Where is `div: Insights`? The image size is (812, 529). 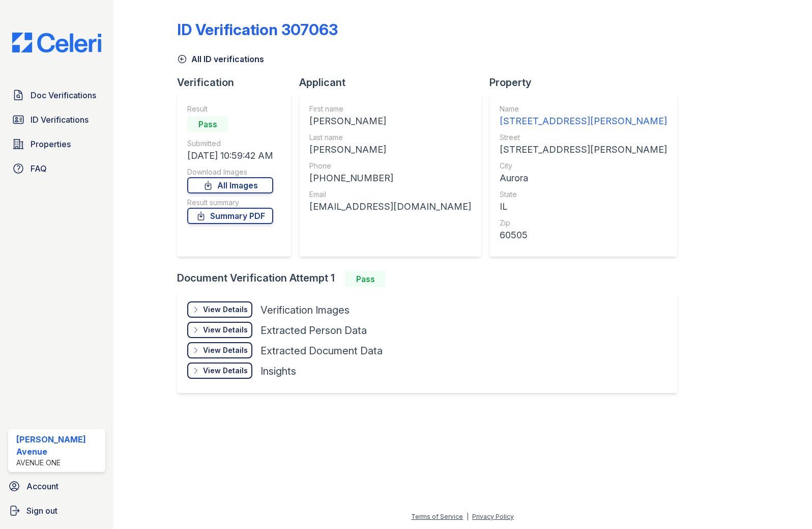 div: Insights is located at coordinates (278, 371).